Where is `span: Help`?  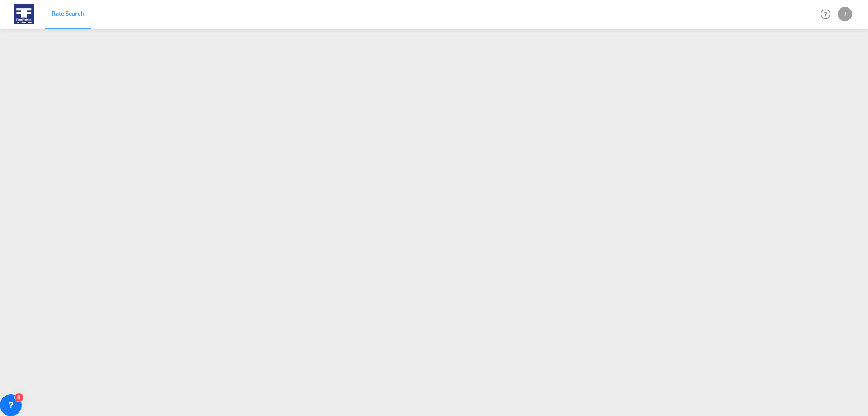
span: Help is located at coordinates (826, 14).